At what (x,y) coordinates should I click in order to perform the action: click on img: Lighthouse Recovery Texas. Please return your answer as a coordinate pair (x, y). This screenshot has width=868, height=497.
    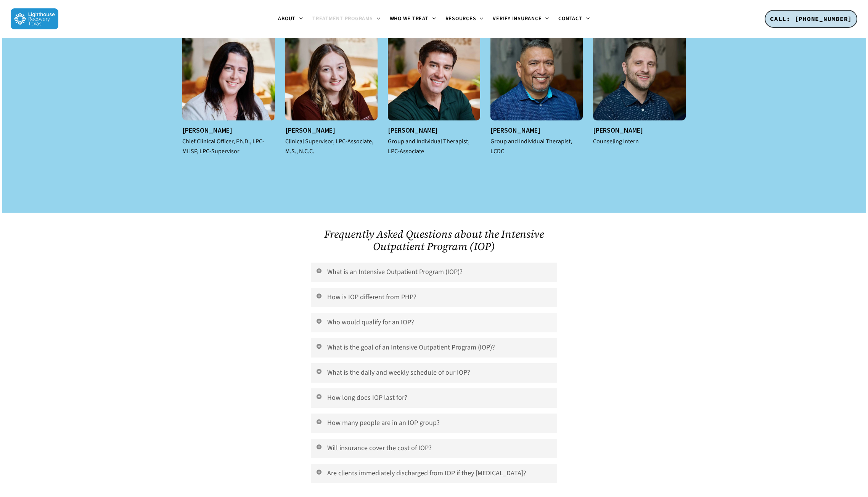
    Looking at the image, I should click on (34, 19).